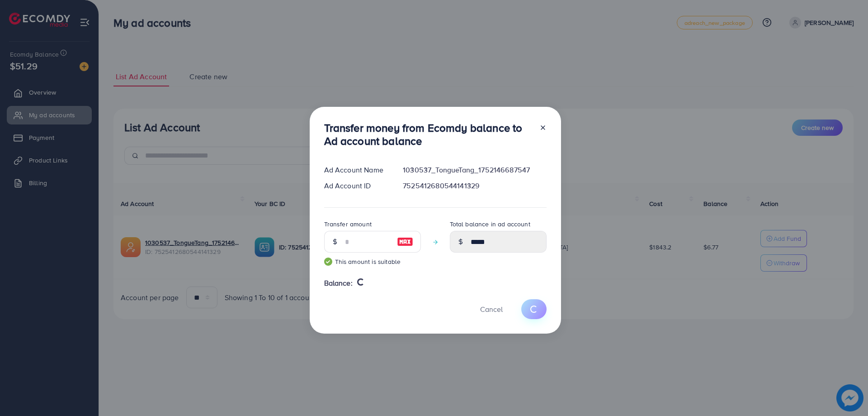  I want to click on div: 1030537_TongueTang_1752146687547, so click(474, 169).